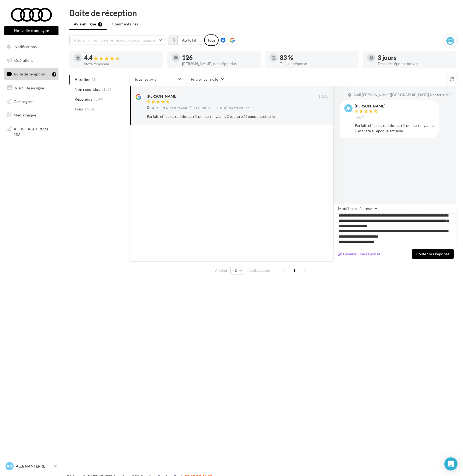 This screenshot has height=476, width=463. What do you see at coordinates (125, 24) in the screenshot?
I see `span: Commentaires` at bounding box center [125, 24].